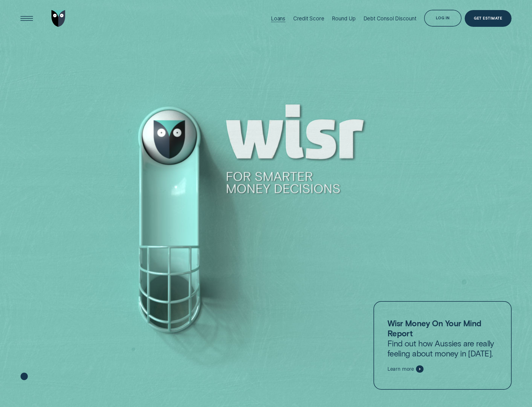 Image resolution: width=532 pixels, height=407 pixels. What do you see at coordinates (488, 19) in the screenshot?
I see `a: Get Estimate` at bounding box center [488, 19].